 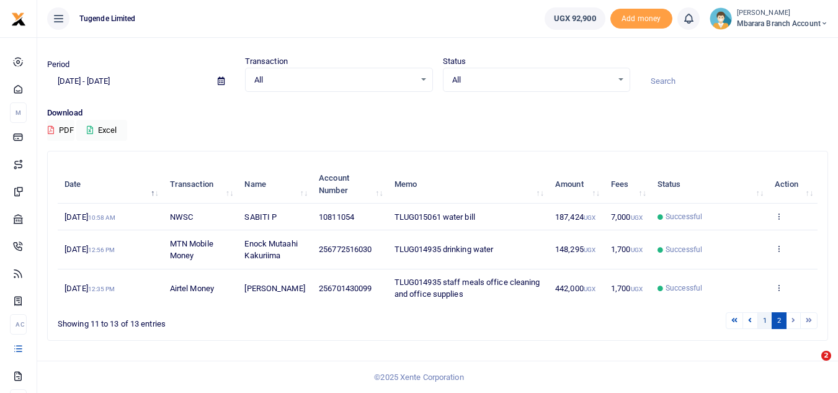 What do you see at coordinates (18, 112) in the screenshot?
I see `li: M` at bounding box center [18, 112].